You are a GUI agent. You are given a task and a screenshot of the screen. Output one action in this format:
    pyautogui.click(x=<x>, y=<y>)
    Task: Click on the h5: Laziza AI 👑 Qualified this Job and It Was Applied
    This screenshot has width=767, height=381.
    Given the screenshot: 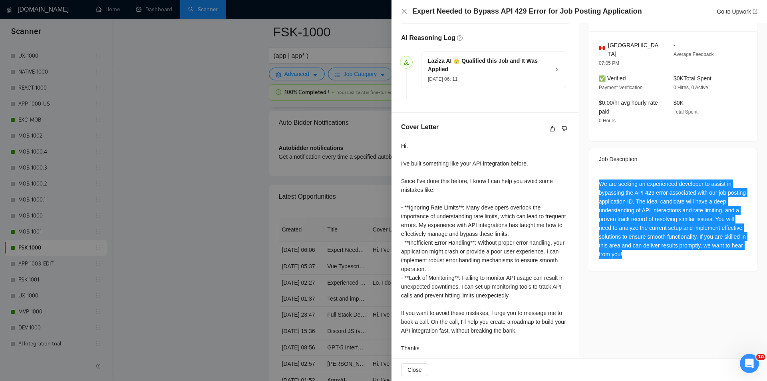 What is the action you would take?
    pyautogui.click(x=489, y=65)
    